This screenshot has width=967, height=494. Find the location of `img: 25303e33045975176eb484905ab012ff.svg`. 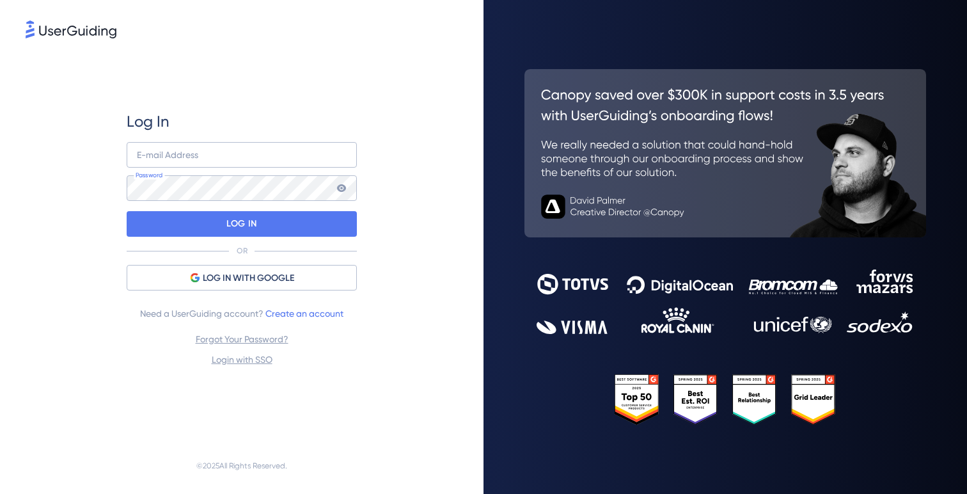

img: 25303e33045975176eb484905ab012ff.svg is located at coordinates (725, 399).